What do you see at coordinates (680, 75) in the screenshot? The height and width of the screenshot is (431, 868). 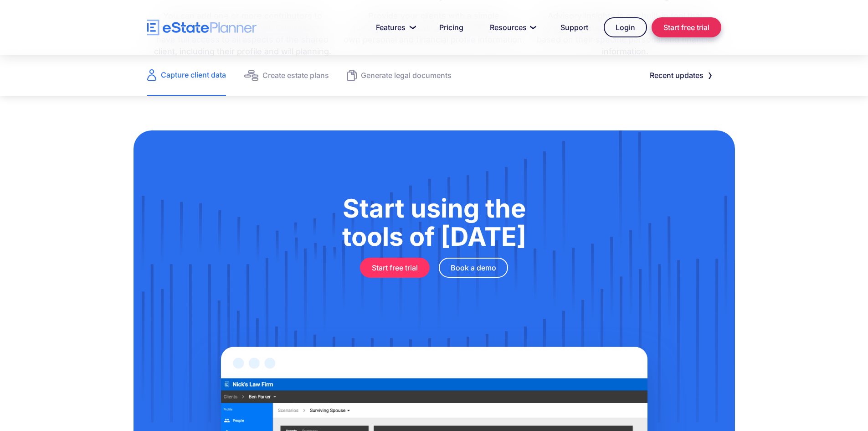 I see `a: Recent updates` at bounding box center [680, 75].